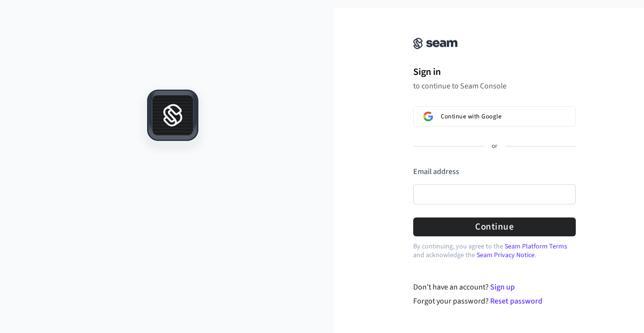 The width and height of the screenshot is (644, 333). I want to click on a: Reset password, so click(516, 301).